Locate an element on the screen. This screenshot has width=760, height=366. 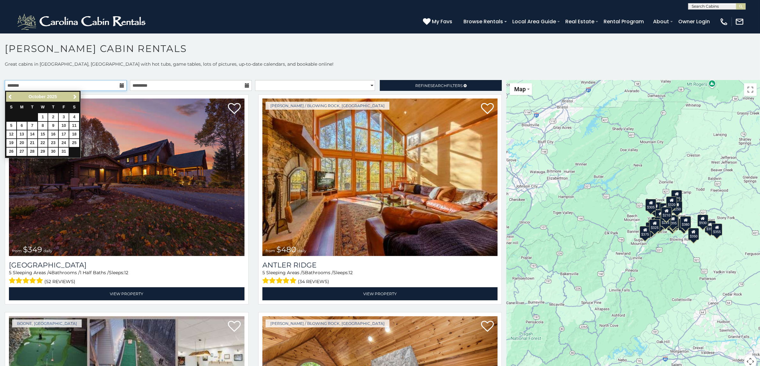
span: (52 reviews) is located at coordinates (60, 282).